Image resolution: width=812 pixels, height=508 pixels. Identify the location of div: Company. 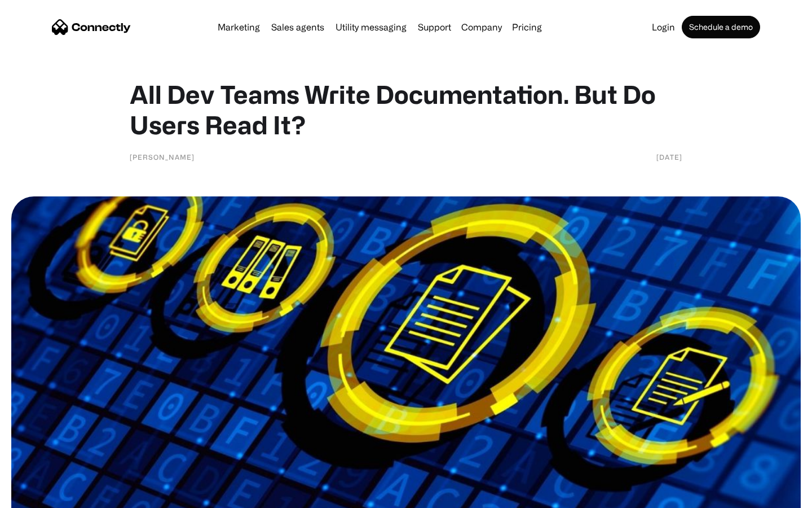
(482, 27).